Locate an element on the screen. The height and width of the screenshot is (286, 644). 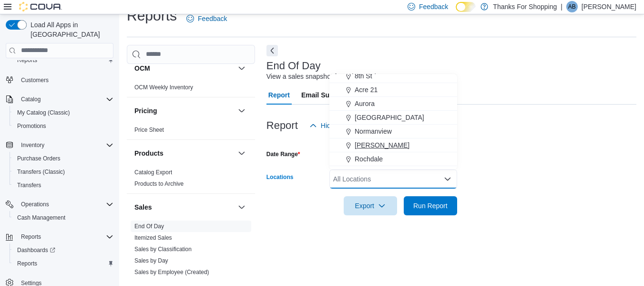
span: Aurora is located at coordinates (365, 103).